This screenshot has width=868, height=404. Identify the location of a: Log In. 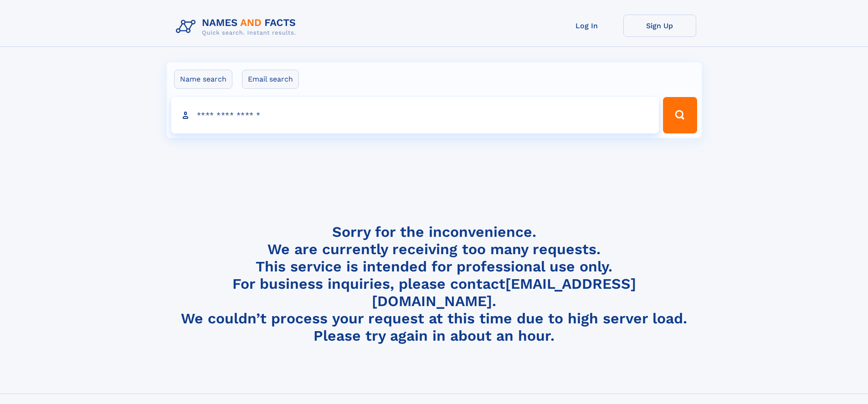
(587, 26).